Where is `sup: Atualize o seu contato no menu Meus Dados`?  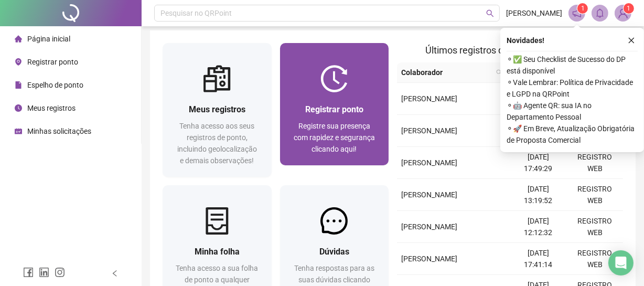 sup: Atualize o seu contato no menu Meus Dados is located at coordinates (628, 8).